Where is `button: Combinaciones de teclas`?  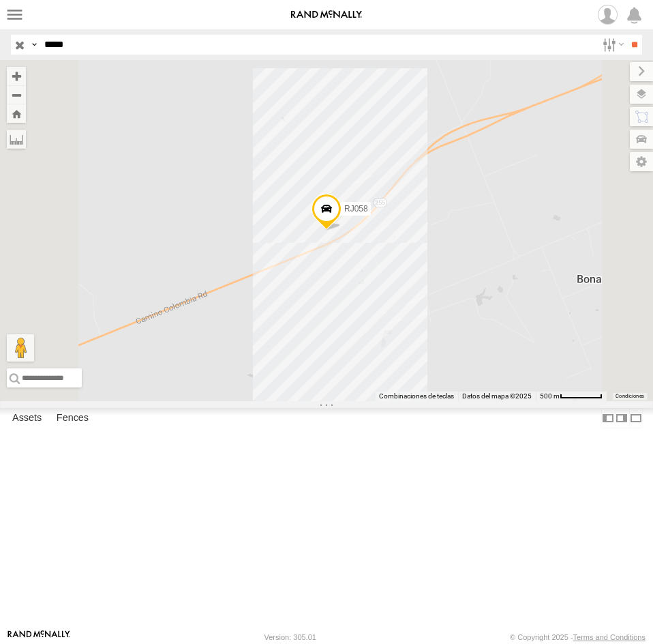 button: Combinaciones de teclas is located at coordinates (417, 397).